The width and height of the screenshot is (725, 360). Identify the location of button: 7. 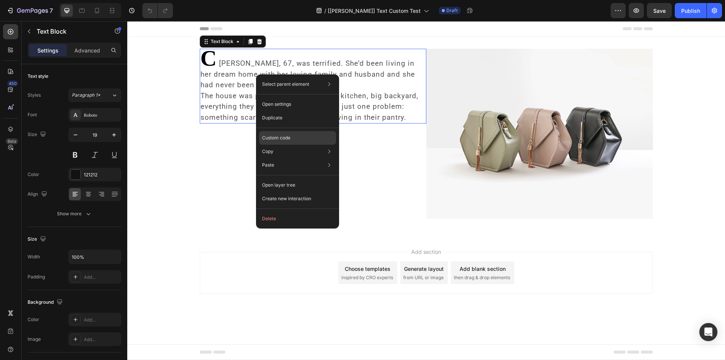
(29, 11).